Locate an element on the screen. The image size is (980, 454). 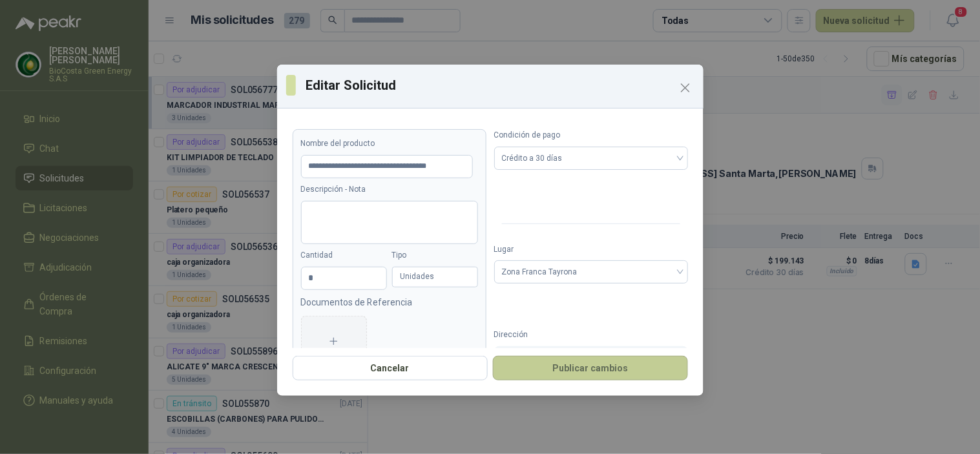
label: Lugar is located at coordinates (591, 249).